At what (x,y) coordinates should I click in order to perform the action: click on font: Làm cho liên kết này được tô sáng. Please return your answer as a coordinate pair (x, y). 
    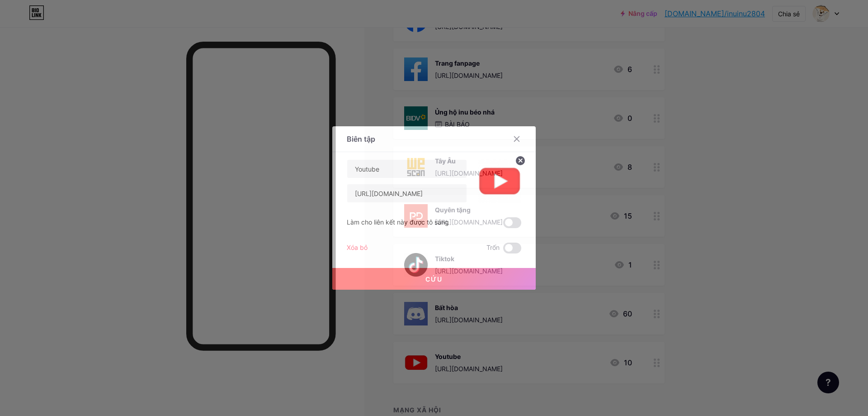
    Looking at the image, I should click on (397, 222).